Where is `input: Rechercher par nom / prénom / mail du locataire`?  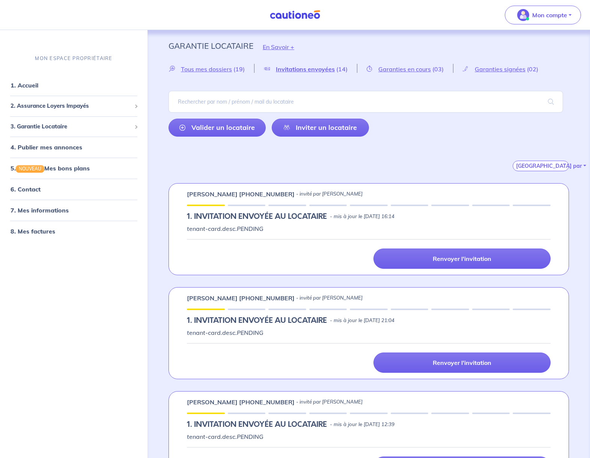
input: Rechercher par nom / prénom / mail du locataire is located at coordinates (365, 102).